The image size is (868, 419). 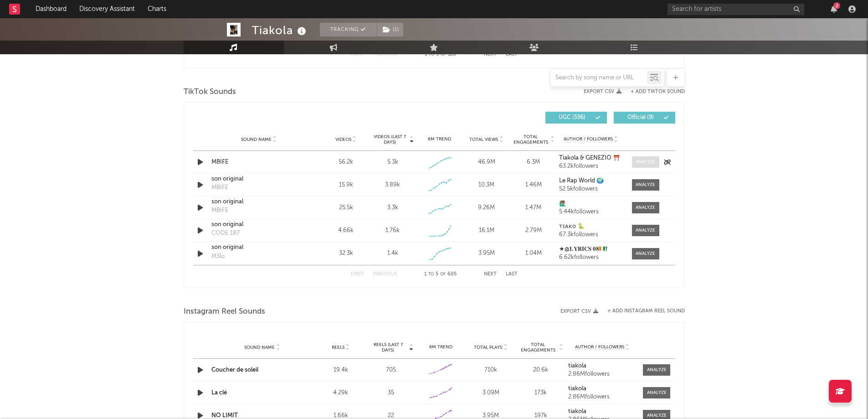 What do you see at coordinates (488, 347) in the screenshot?
I see `span: Total Plays` at bounding box center [488, 347].